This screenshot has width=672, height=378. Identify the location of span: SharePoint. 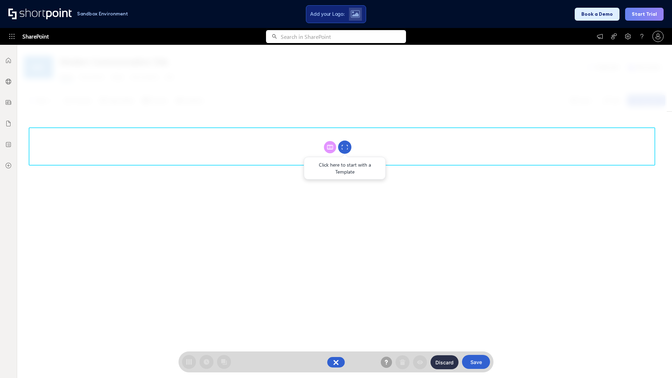
(35, 36).